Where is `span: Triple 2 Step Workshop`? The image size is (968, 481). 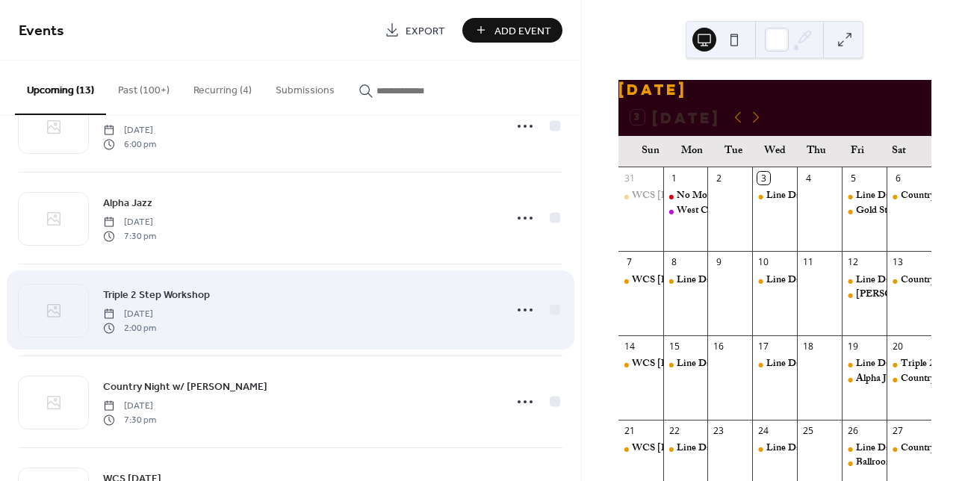
span: Triple 2 Step Workshop is located at coordinates (156, 295).